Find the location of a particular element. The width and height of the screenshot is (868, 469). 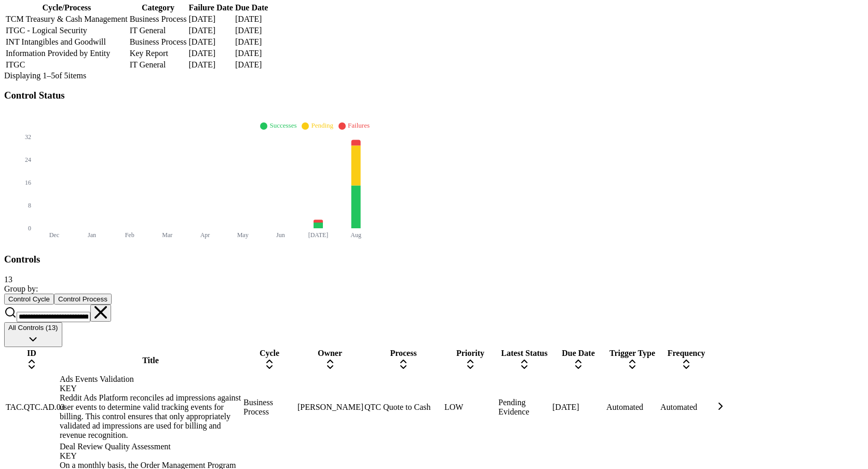

tspan: Apr is located at coordinates (206, 235).